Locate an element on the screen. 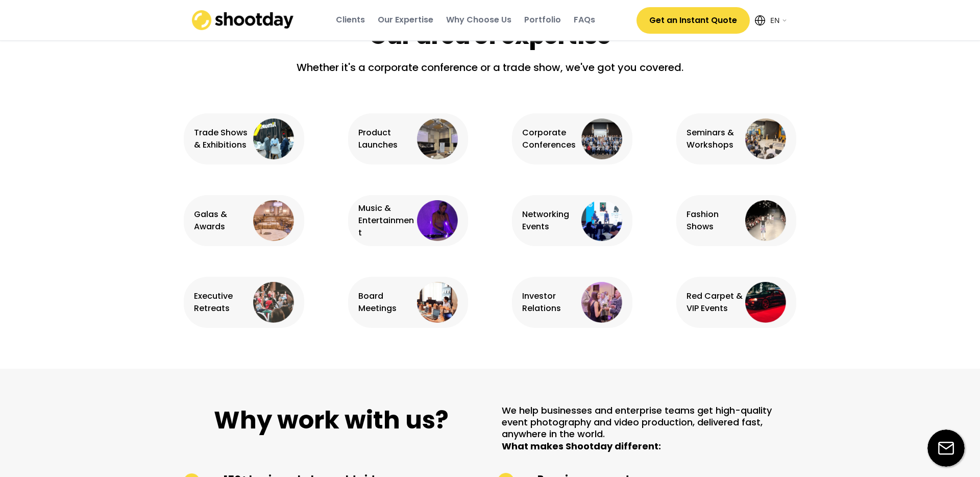 This screenshot has width=980, height=477. div: Red Carpet & VIP Events is located at coordinates (715, 302).